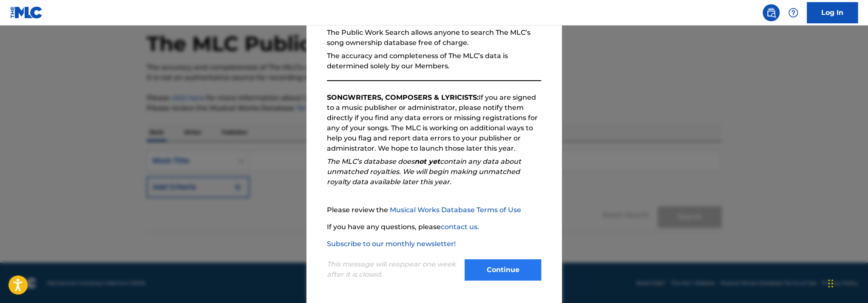 The height and width of the screenshot is (303, 868). Describe the element at coordinates (423, 172) in the screenshot. I see `em: The MLC’s database does contain any data about unmatched royalties. We will begin making unmatche...` at that location.